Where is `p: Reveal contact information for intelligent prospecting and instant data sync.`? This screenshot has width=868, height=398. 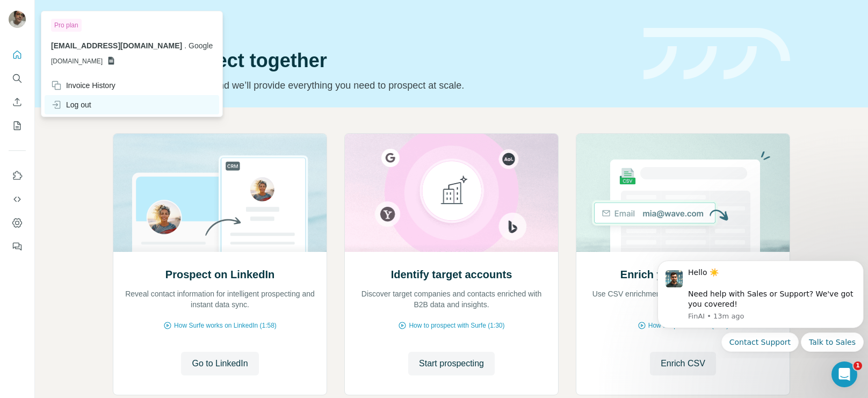 p: Reveal contact information for intelligent prospecting and instant data sync. is located at coordinates (220, 299).